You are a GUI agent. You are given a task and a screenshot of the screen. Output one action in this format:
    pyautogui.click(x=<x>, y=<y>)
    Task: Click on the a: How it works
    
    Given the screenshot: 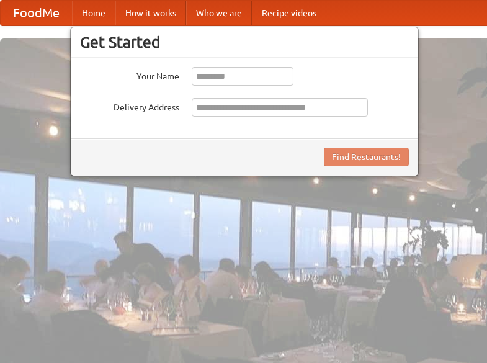 What is the action you would take?
    pyautogui.click(x=151, y=13)
    